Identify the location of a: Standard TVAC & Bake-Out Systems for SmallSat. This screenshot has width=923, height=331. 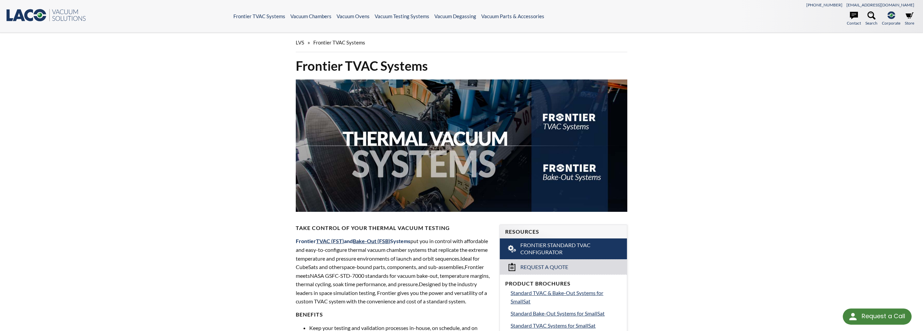
(566, 297).